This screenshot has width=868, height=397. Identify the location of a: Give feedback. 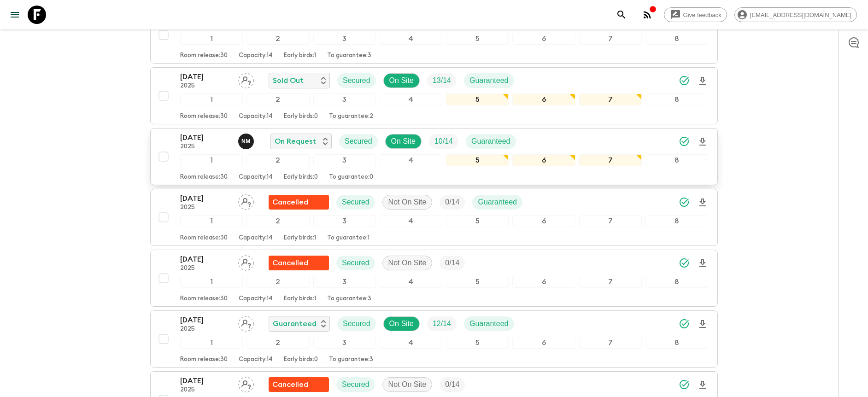
(696, 15).